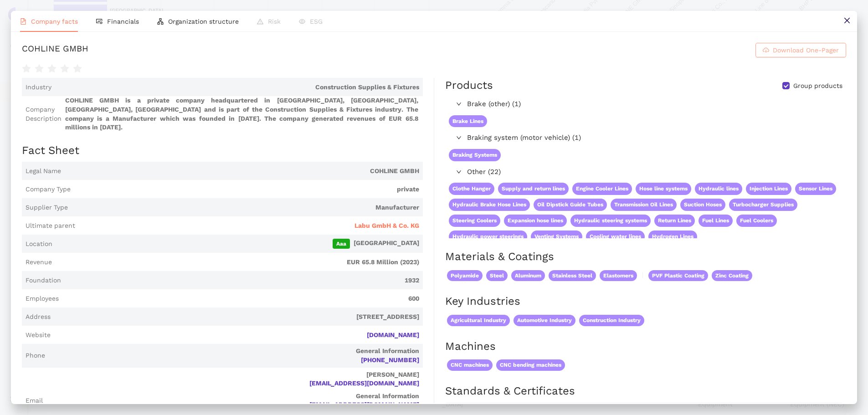 Image resolution: width=868 pixels, height=415 pixels. Describe the element at coordinates (469, 85) in the screenshot. I see `div: Products` at that location.